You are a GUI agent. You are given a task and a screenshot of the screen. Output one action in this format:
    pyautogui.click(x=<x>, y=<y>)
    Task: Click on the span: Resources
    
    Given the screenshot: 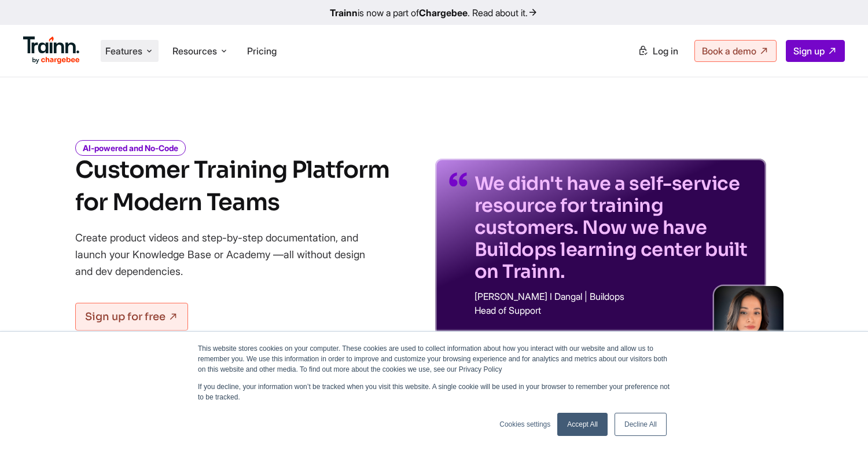 What is the action you would take?
    pyautogui.click(x=194, y=51)
    